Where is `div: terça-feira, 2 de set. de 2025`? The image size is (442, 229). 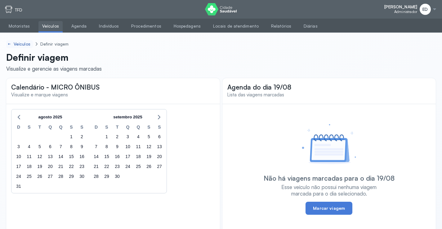
div: terça-feira, 2 de set. de 2025 is located at coordinates (117, 137).